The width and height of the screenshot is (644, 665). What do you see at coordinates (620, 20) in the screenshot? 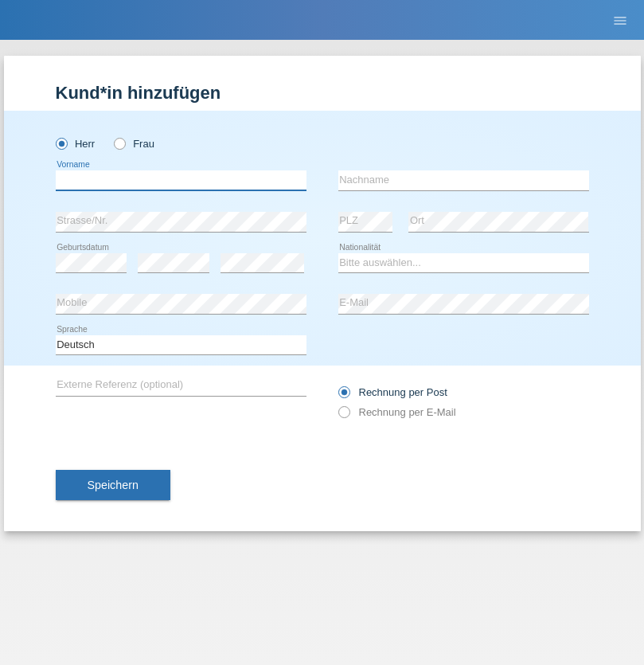
I see `a: menu` at bounding box center [620, 20].